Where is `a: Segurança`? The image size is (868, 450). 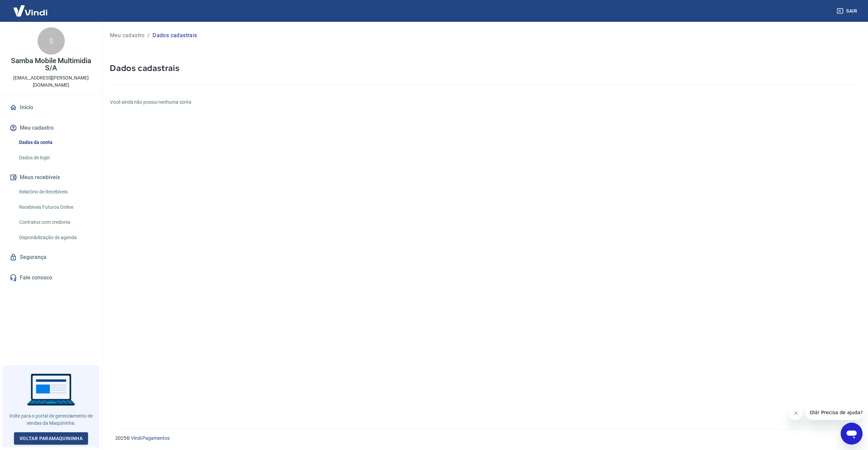 a: Segurança is located at coordinates (51, 257).